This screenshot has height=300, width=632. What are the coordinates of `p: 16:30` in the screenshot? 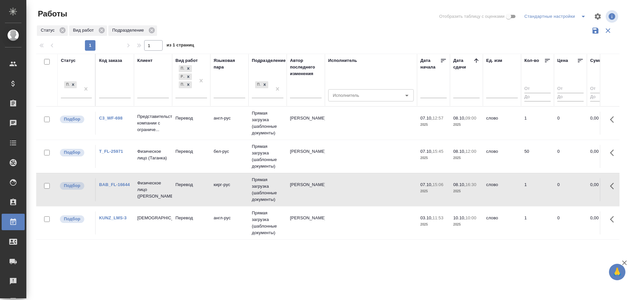 It's located at (470, 184).